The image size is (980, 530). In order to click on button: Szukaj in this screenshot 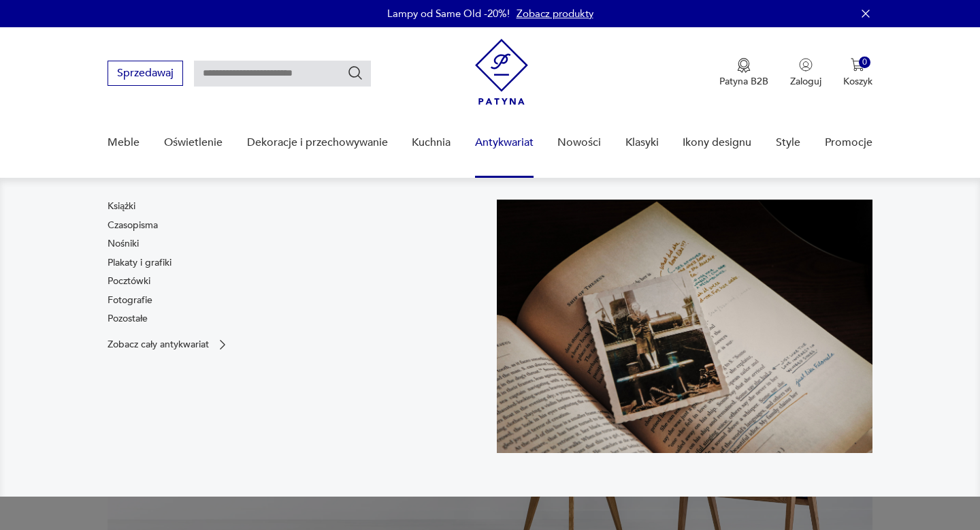, I will do `click(356, 73)`.